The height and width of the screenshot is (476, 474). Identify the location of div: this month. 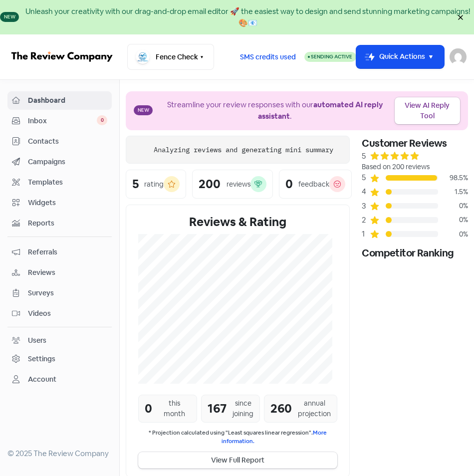
(174, 409).